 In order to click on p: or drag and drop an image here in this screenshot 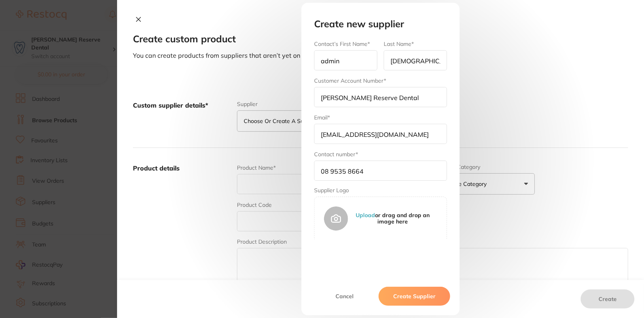, I will do `click(392, 218)`.